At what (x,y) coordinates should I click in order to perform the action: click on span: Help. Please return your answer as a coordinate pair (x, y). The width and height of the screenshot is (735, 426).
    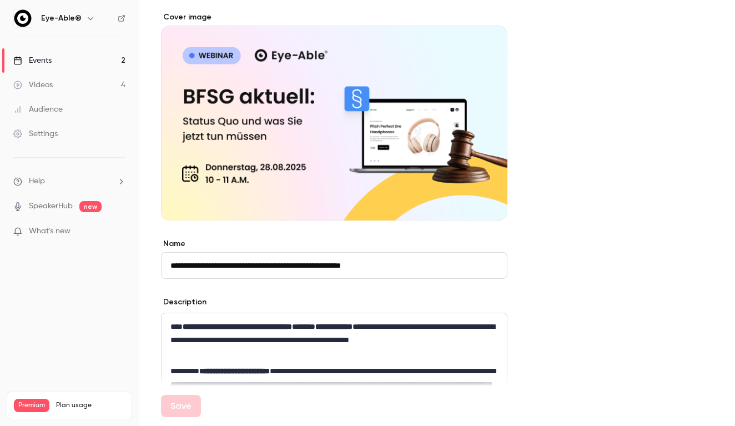
    Looking at the image, I should click on (37, 181).